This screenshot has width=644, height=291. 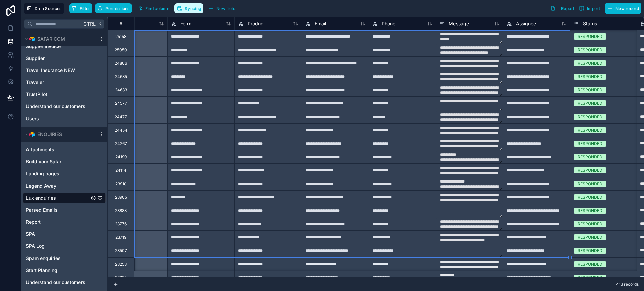 I want to click on span: Assignee, so click(x=526, y=24).